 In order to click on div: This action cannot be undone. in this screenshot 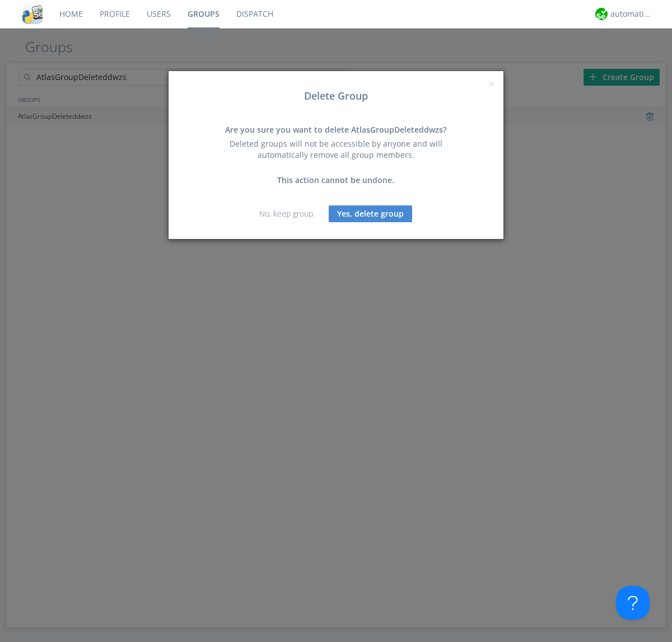, I will do `click(336, 180)`.